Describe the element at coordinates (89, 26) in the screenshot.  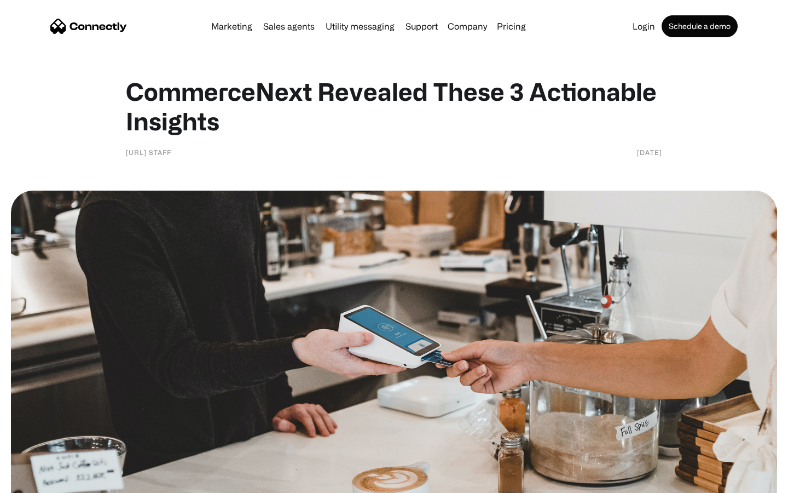
I see `a: home` at that location.